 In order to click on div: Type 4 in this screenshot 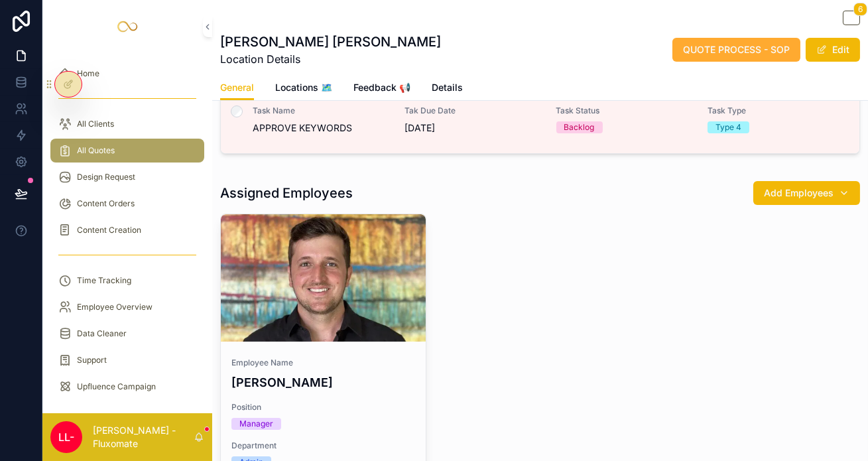, I will do `click(728, 127)`.